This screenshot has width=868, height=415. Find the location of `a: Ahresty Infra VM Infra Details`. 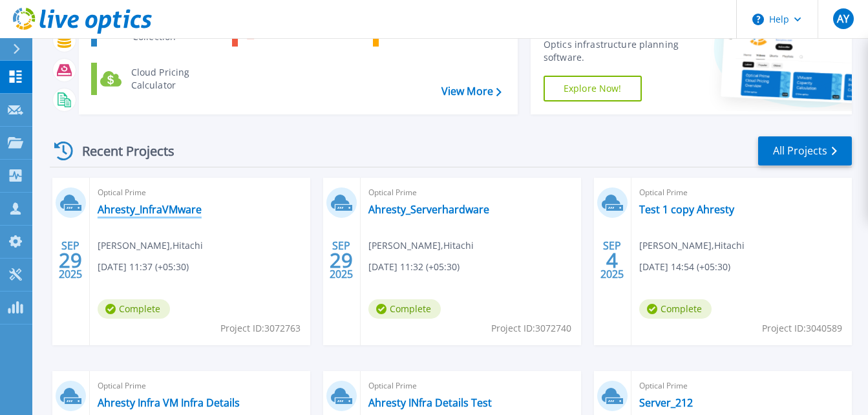

a: Ahresty Infra VM Infra Details is located at coordinates (169, 403).